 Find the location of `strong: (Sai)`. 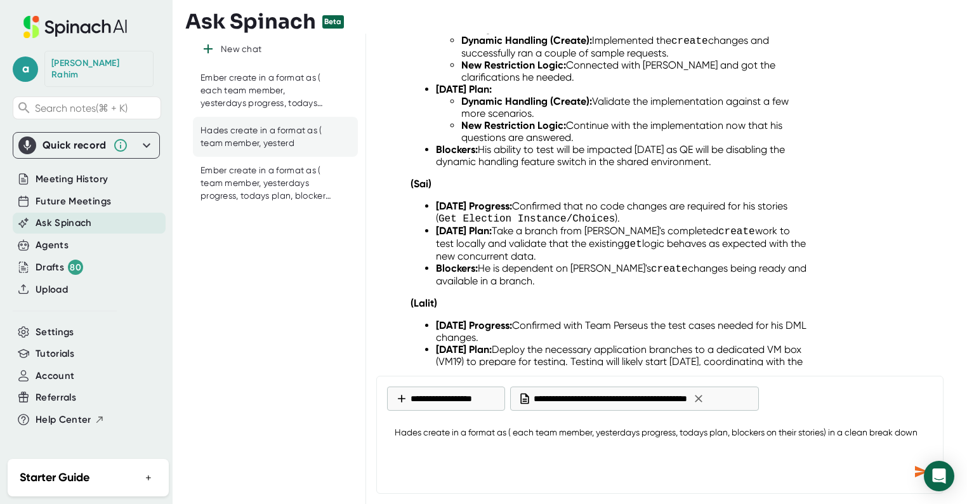

strong: (Sai) is located at coordinates (421, 183).